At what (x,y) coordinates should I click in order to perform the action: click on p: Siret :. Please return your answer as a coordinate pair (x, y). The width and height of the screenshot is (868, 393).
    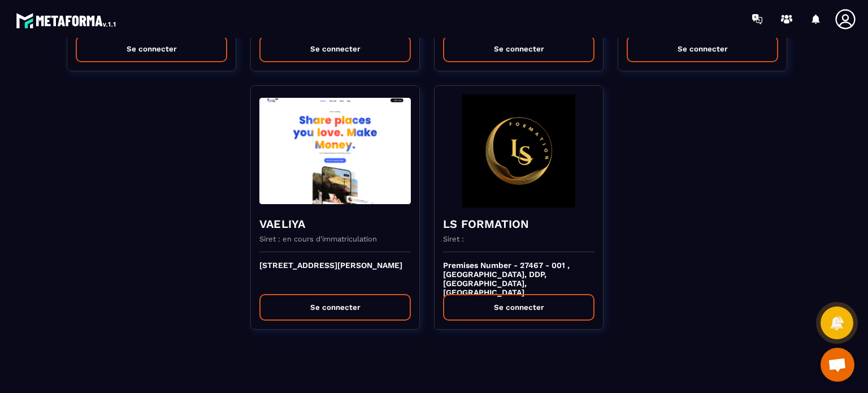
    Looking at the image, I should click on (454, 239).